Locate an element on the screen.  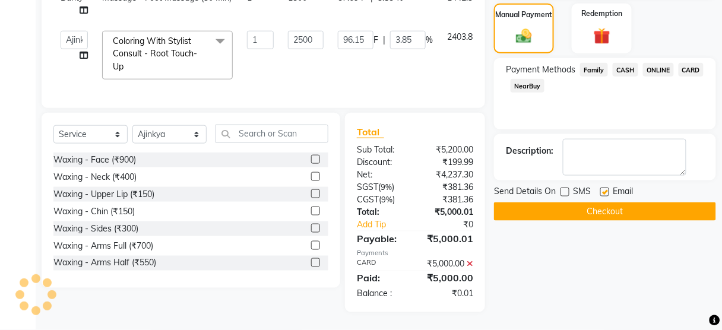
span: NearBuy is located at coordinates (527, 85).